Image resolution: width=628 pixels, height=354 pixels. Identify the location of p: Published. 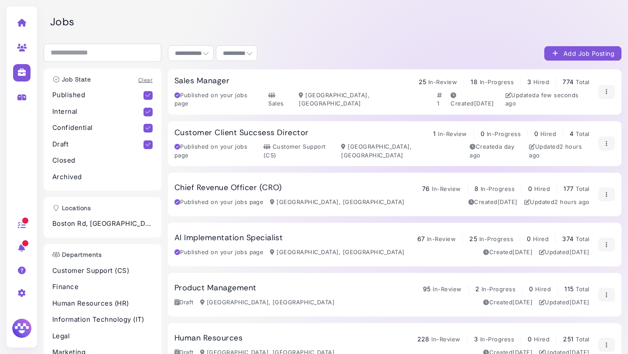
(98, 95).